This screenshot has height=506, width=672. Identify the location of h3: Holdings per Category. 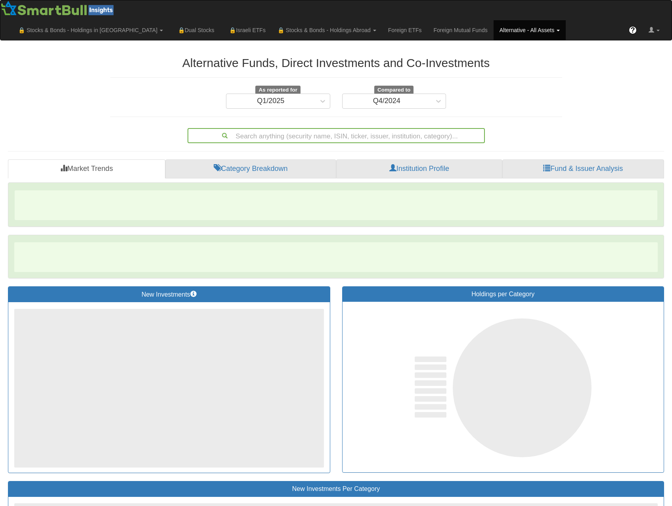
(503, 294).